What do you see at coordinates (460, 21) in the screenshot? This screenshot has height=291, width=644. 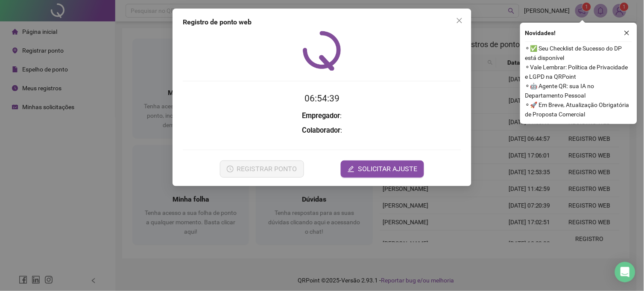 I see `button: Close` at bounding box center [460, 21].